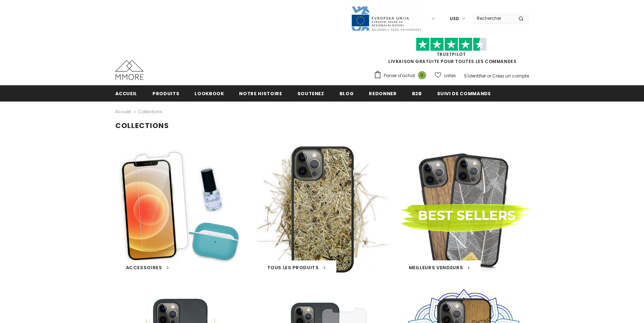  I want to click on a: TrustPilot, so click(451, 54).